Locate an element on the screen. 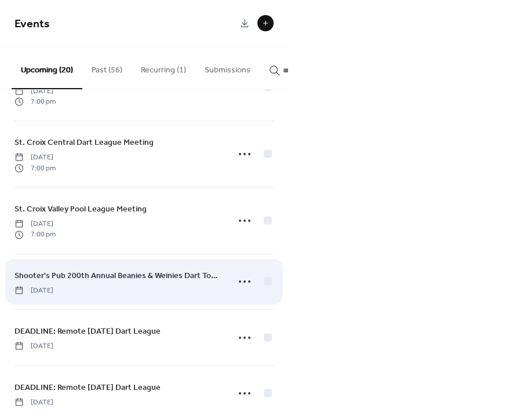 Image resolution: width=520 pixels, height=420 pixels. button: Past (56) is located at coordinates (107, 67).